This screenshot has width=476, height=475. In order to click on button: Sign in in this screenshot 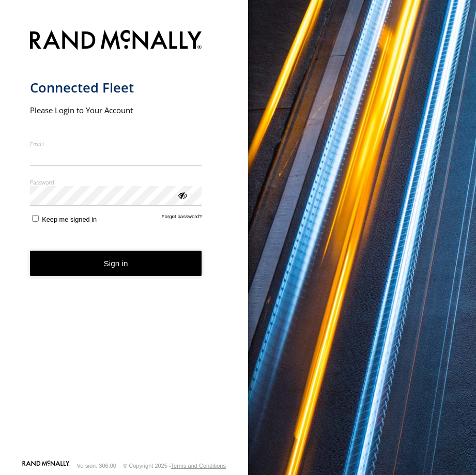, I will do `click(116, 263)`.